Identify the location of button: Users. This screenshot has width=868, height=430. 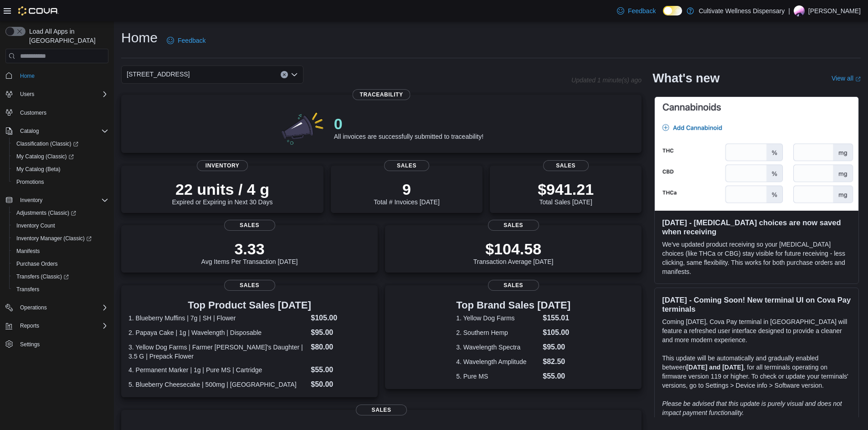
(27, 94).